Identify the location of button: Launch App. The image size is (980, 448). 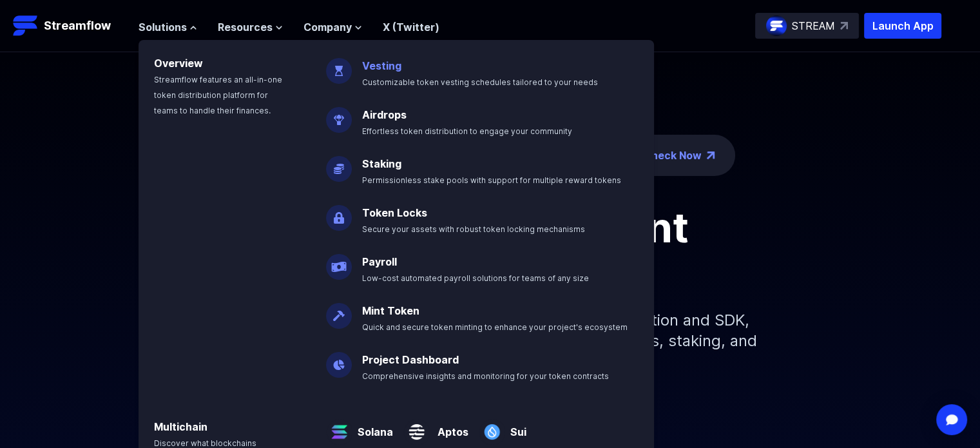
(902, 26).